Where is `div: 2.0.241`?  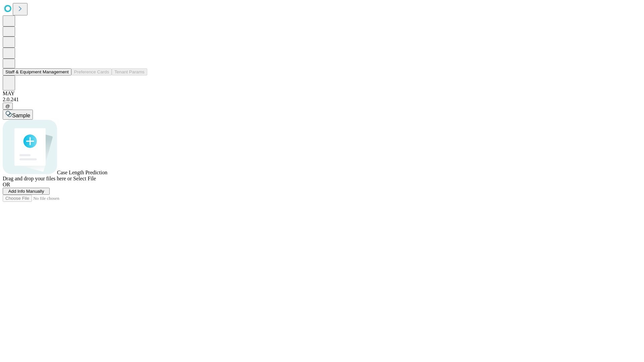
div: 2.0.241 is located at coordinates (322, 99).